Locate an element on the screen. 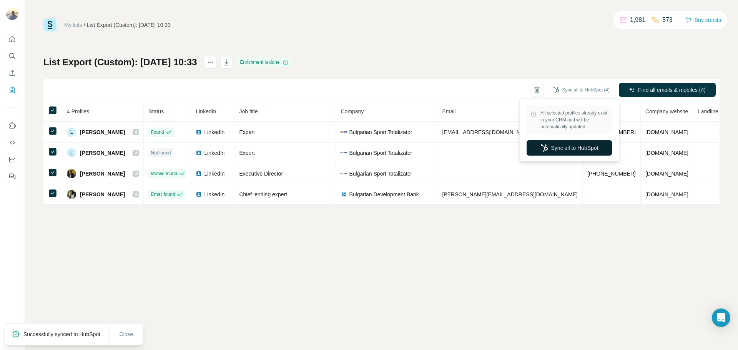 The height and width of the screenshot is (350, 738). p: 573 is located at coordinates (667, 20).